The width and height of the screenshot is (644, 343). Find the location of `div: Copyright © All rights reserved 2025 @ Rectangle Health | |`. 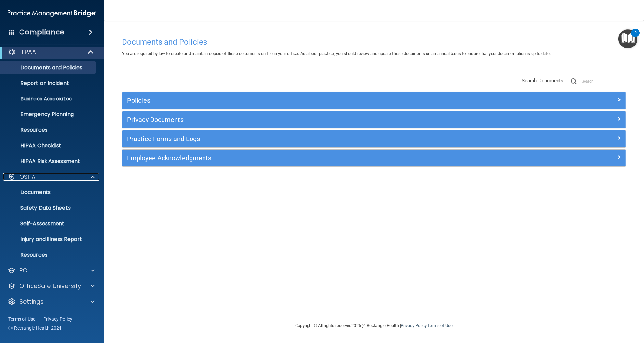

div: Copyright © All rights reserved 2025 @ Rectangle Health | | is located at coordinates (374, 326).